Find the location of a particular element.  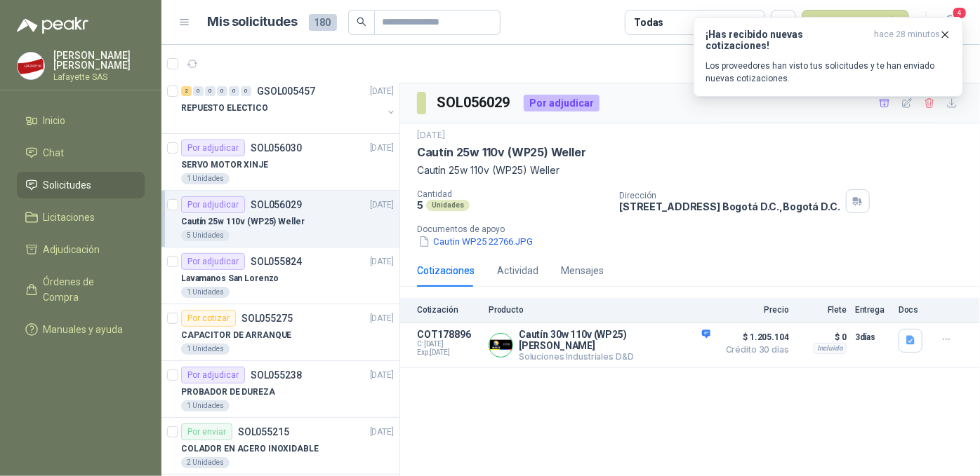

h1: Mis solicitudes is located at coordinates (252, 22).